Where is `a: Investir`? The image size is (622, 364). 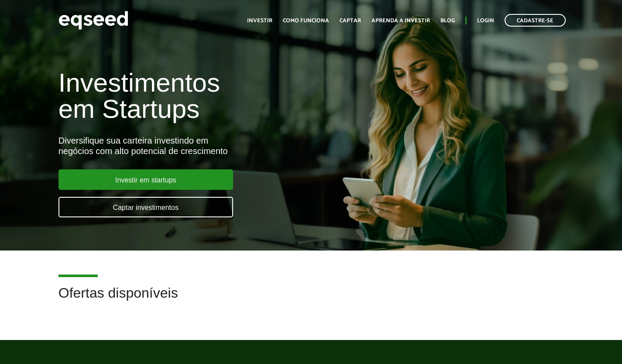
a: Investir is located at coordinates (260, 21).